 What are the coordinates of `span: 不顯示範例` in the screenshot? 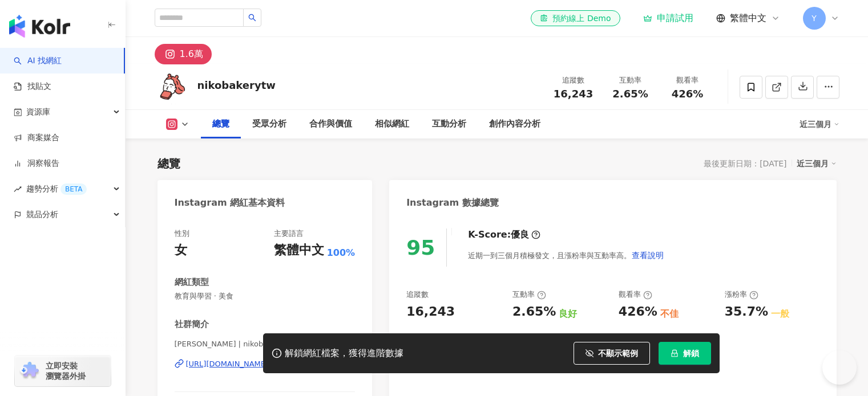 It's located at (618, 353).